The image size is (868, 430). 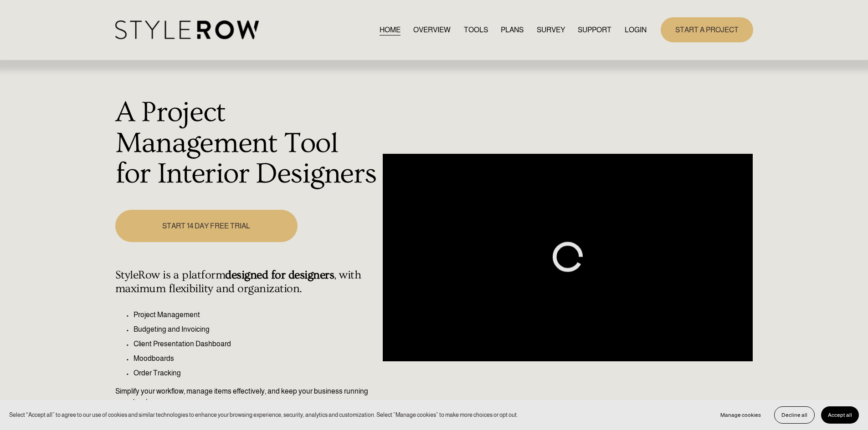 I want to click on a: LOGIN, so click(x=636, y=30).